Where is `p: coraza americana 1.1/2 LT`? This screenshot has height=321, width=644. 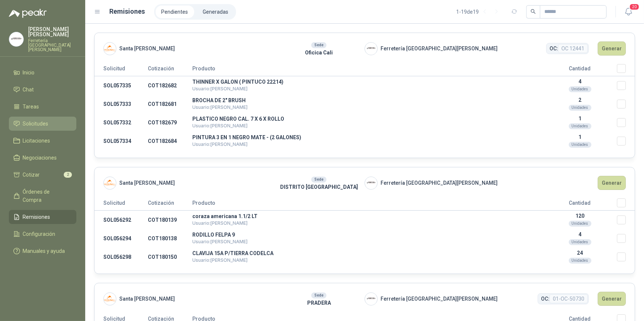 p: coraza americana 1.1/2 LT is located at coordinates (367, 217).